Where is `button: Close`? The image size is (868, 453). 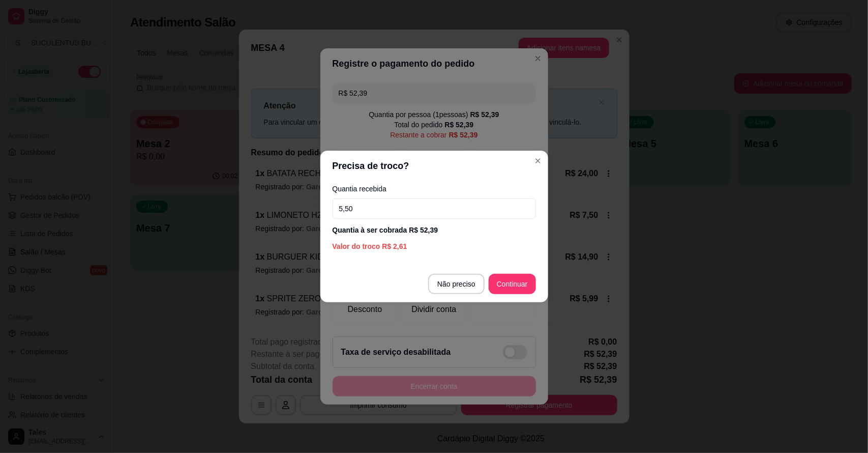 button: Close is located at coordinates (538, 161).